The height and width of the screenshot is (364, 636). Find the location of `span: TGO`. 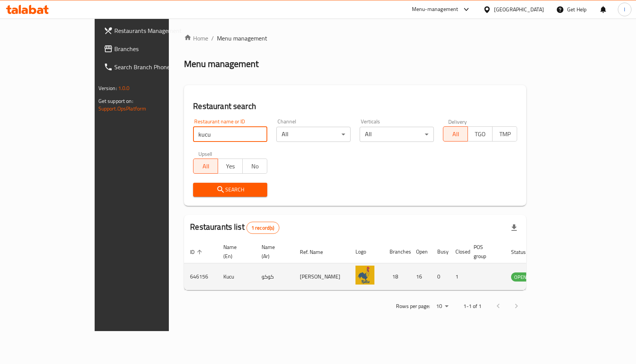

span: TGO is located at coordinates (480, 134).